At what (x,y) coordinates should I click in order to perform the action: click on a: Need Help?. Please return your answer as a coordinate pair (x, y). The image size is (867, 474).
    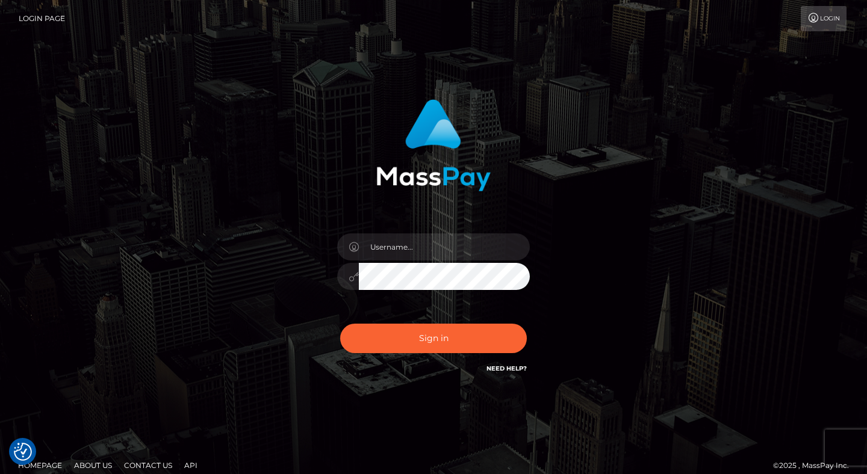
    Looking at the image, I should click on (506, 368).